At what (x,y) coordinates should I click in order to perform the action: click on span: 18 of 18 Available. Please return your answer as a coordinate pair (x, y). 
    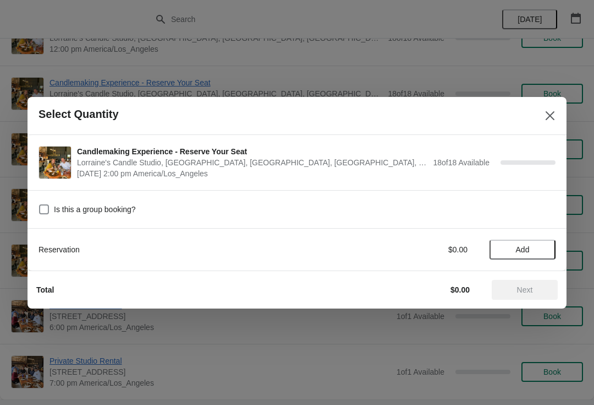
    Looking at the image, I should click on (461, 162).